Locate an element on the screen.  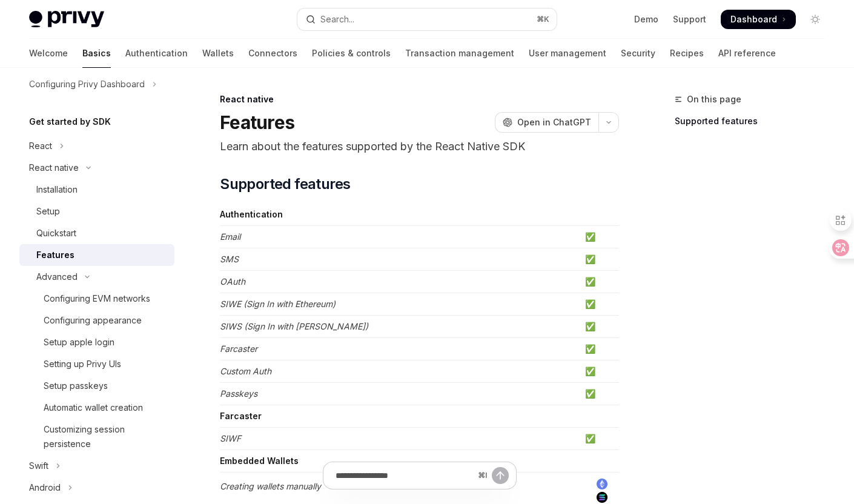
a: API reference is located at coordinates (747, 53).